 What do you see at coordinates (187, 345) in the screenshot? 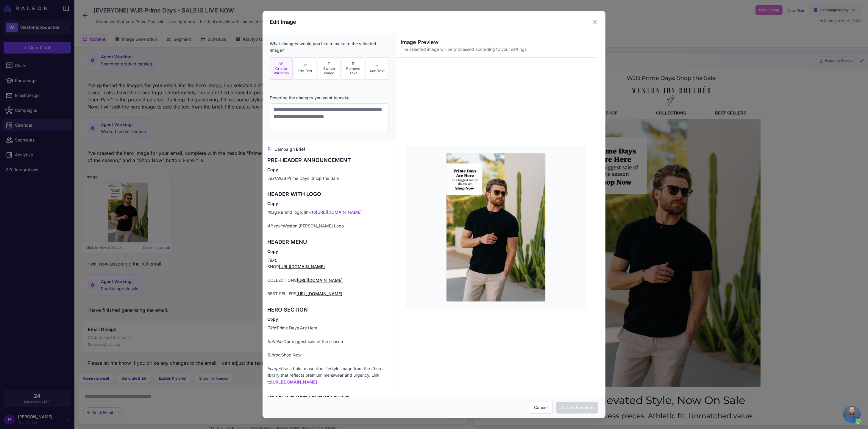
I see `div: Timeless pieces. Athletic fit. Unmatched value.` at bounding box center [187, 345].